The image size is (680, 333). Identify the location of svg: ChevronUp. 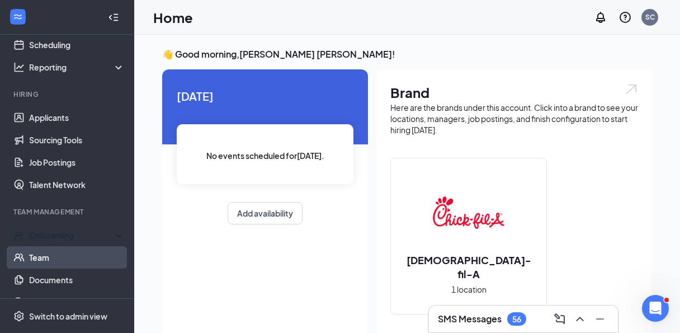
(580, 319).